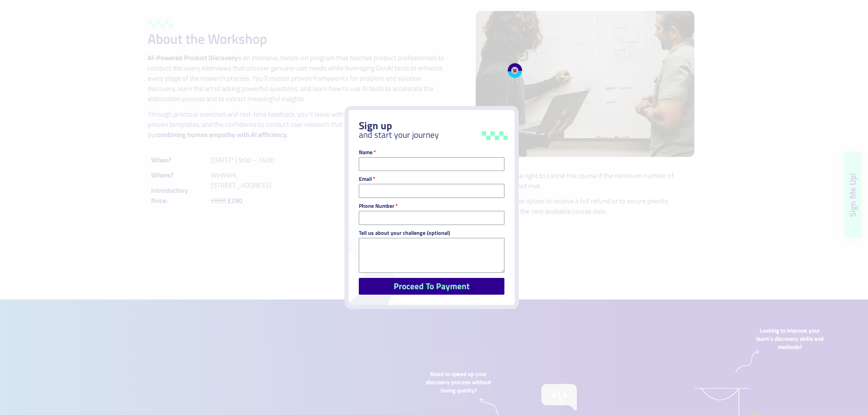 This screenshot has height=415, width=868. What do you see at coordinates (367, 180) in the screenshot?
I see `label: Email` at bounding box center [367, 180].